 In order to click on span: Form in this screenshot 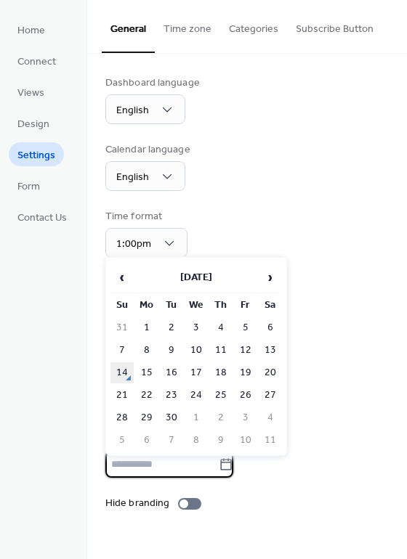, I will do `click(28, 187)`.